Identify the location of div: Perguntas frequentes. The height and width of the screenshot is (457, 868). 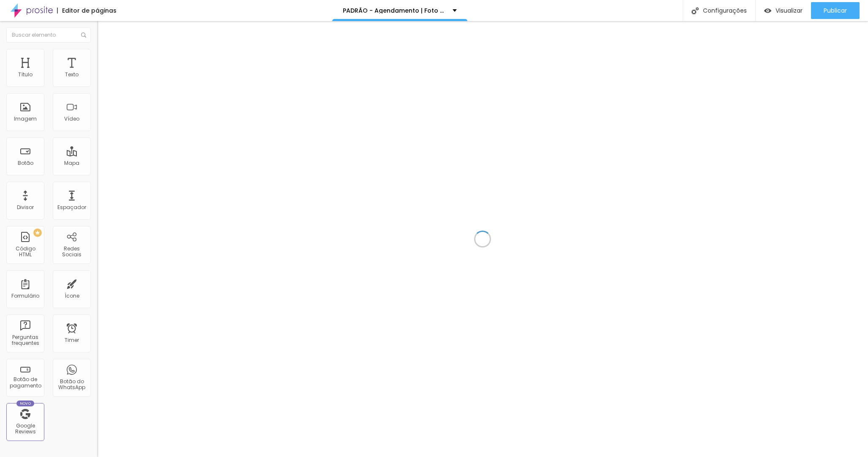
(25, 340).